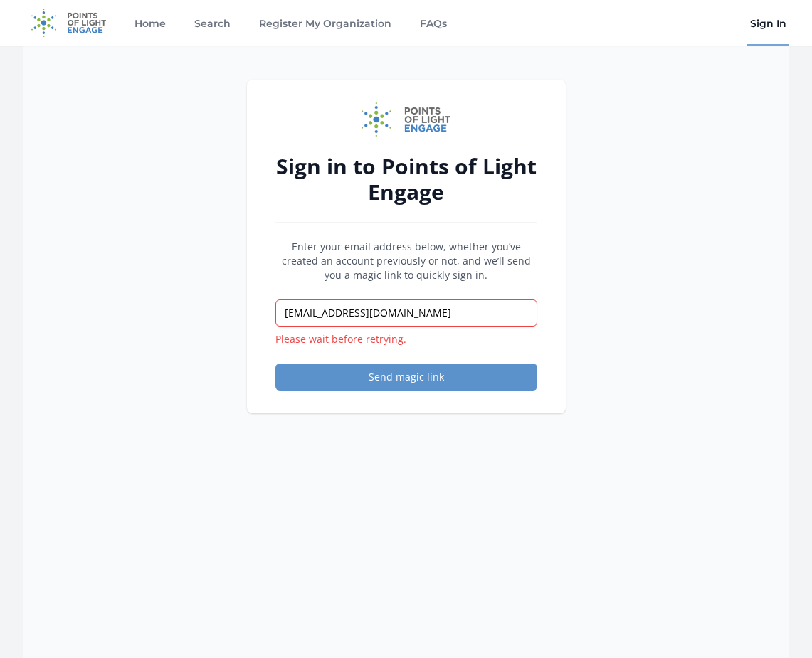 The height and width of the screenshot is (658, 812). What do you see at coordinates (406, 377) in the screenshot?
I see `button: Send magic link` at bounding box center [406, 377].